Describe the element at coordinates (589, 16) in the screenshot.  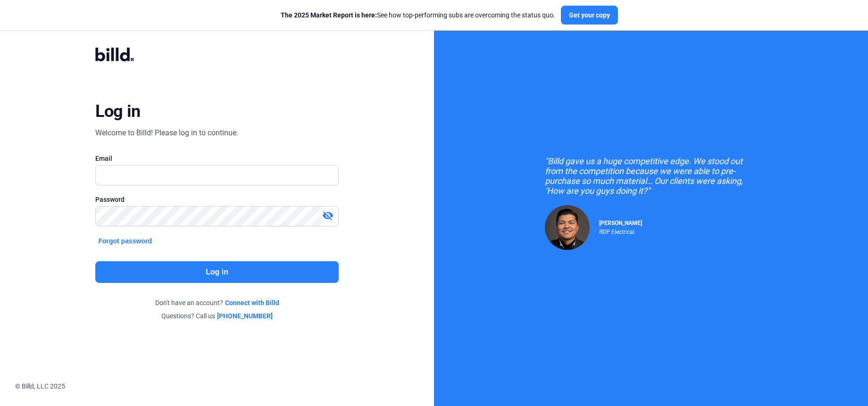
I see `button: Get your copy` at that location.